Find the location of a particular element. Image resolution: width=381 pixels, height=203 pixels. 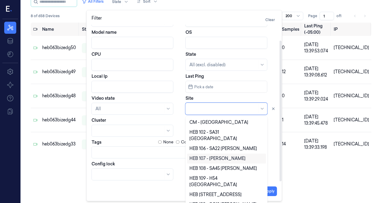

label: None is located at coordinates (168, 142).